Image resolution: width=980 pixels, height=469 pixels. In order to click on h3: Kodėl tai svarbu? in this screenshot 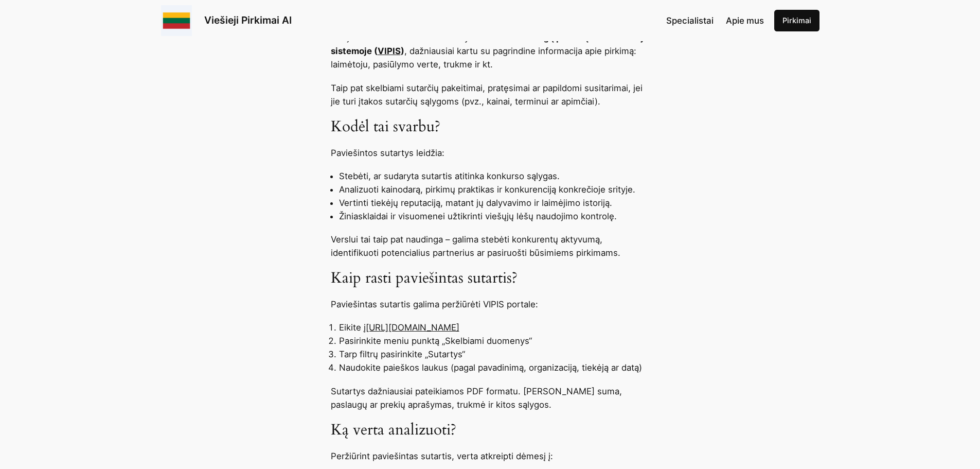, I will do `click(490, 127)`.